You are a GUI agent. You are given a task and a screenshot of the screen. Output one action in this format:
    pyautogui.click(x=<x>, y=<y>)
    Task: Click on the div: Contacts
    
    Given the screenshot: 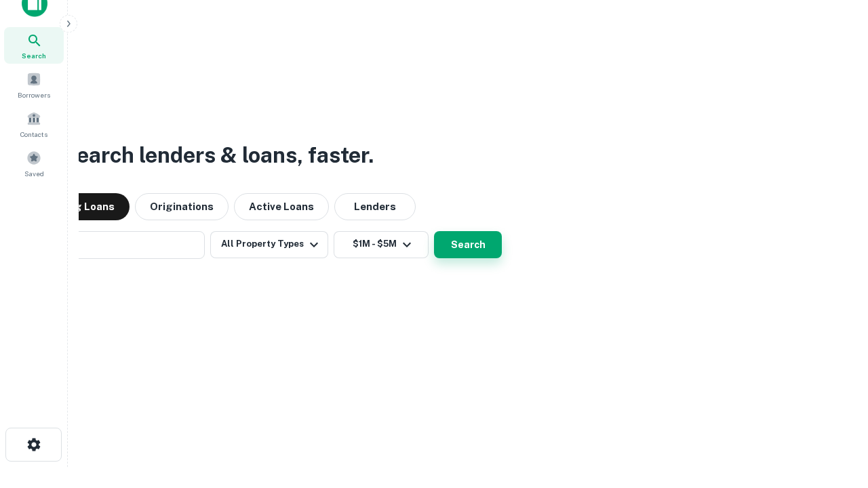 What is the action you would take?
    pyautogui.click(x=34, y=124)
    